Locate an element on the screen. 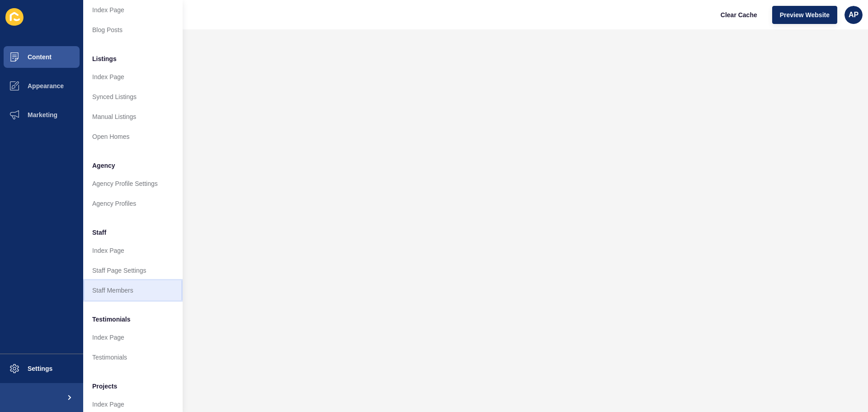 The height and width of the screenshot is (412, 868). span: Clear Cache is located at coordinates (739, 15).